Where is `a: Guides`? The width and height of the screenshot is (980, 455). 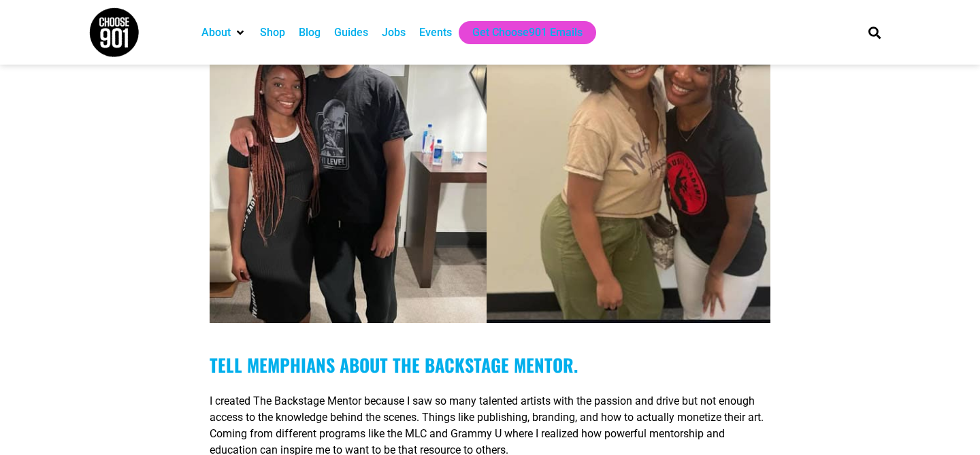 a: Guides is located at coordinates (351, 32).